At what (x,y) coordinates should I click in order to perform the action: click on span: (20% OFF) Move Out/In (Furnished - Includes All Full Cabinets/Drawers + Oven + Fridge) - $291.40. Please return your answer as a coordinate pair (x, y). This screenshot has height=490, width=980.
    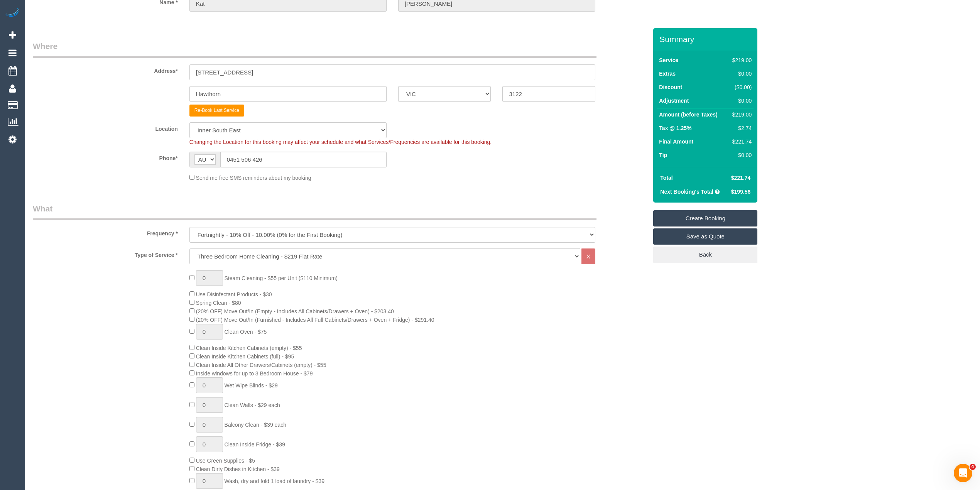
    Looking at the image, I should click on (315, 320).